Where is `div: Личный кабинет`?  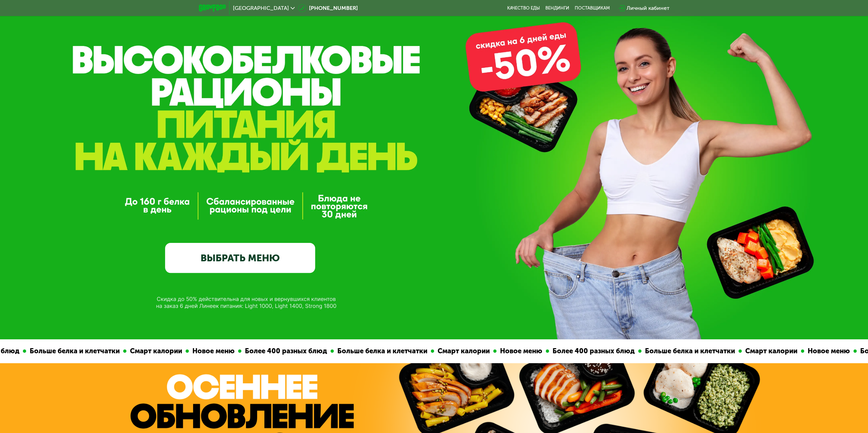 div: Личный кабинет is located at coordinates (648, 8).